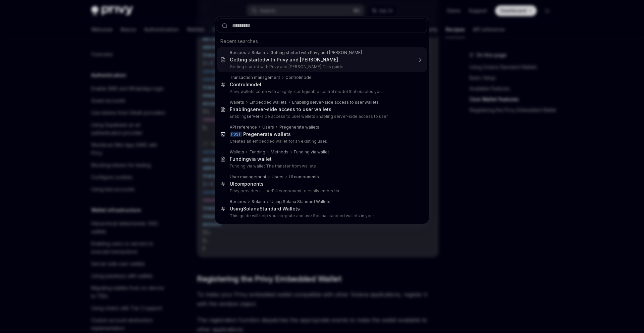 This screenshot has height=333, width=644. Describe the element at coordinates (299, 127) in the screenshot. I see `div: Pregenerate wallets` at that location.